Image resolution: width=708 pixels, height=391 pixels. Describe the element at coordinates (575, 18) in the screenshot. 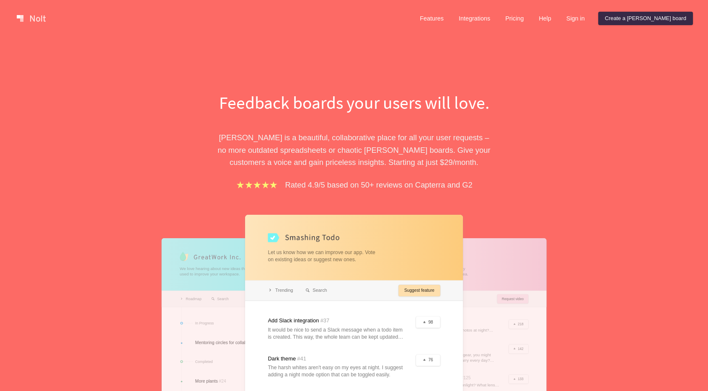

I see `a: Sign in` at that location.